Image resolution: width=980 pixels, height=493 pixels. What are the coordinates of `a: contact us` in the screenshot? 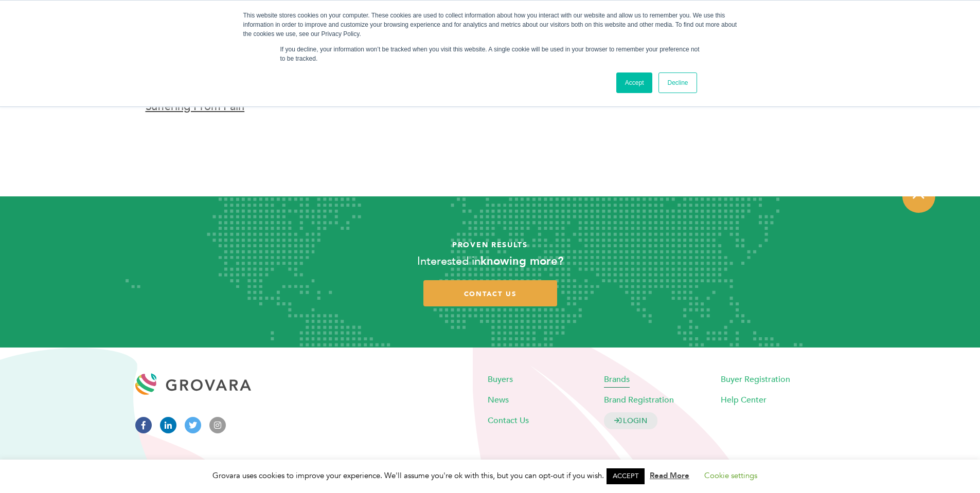 It's located at (490, 293).